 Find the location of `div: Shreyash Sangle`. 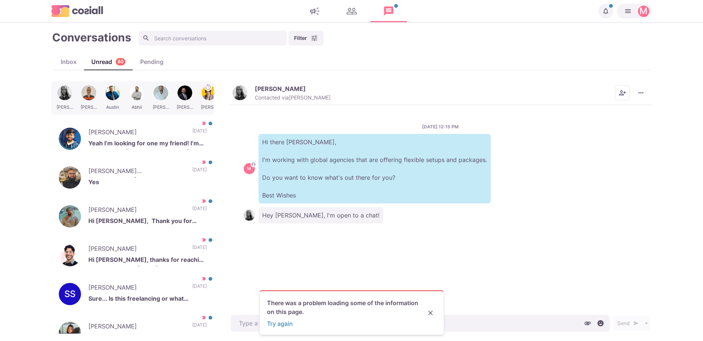

div: Shreyash Sangle is located at coordinates (70, 294).